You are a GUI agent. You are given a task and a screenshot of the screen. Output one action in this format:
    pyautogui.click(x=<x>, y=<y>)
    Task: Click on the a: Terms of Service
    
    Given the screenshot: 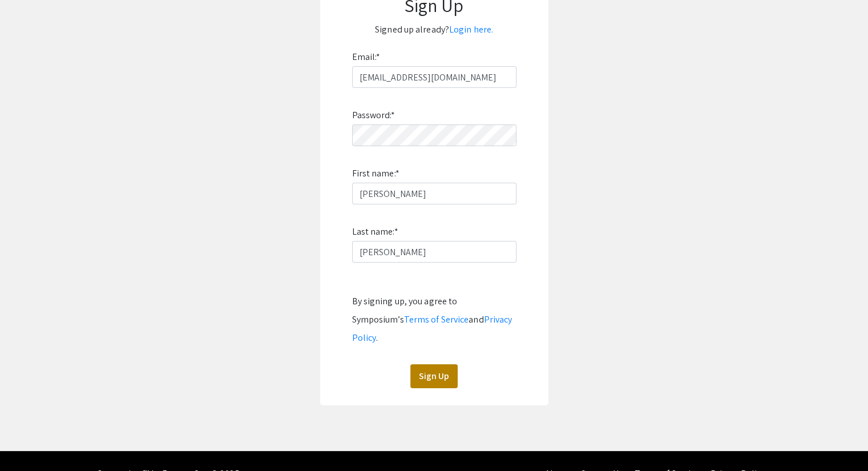 What is the action you would take?
    pyautogui.click(x=436, y=319)
    